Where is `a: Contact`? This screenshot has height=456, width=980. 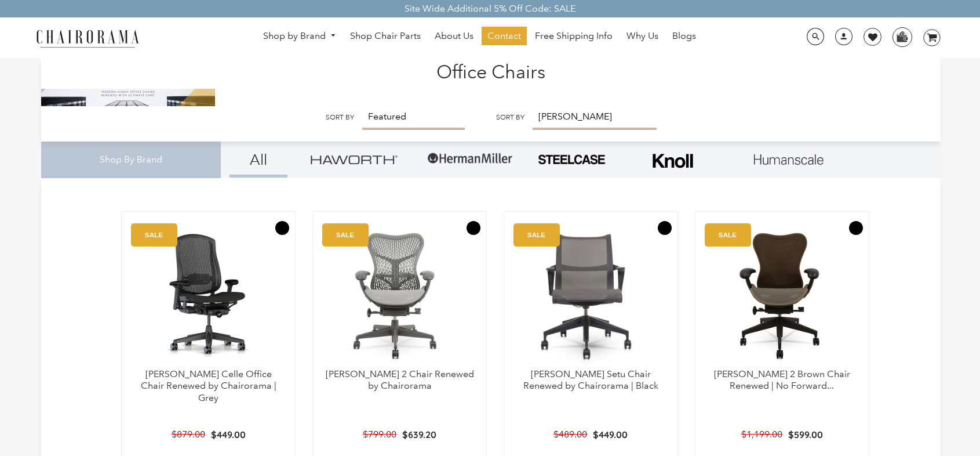
a: Contact is located at coordinates (504, 36).